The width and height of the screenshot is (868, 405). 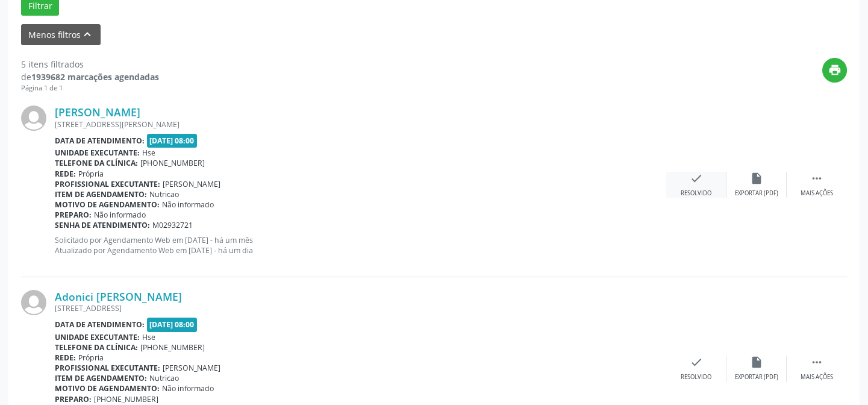 I want to click on span: M02932721, so click(x=172, y=225).